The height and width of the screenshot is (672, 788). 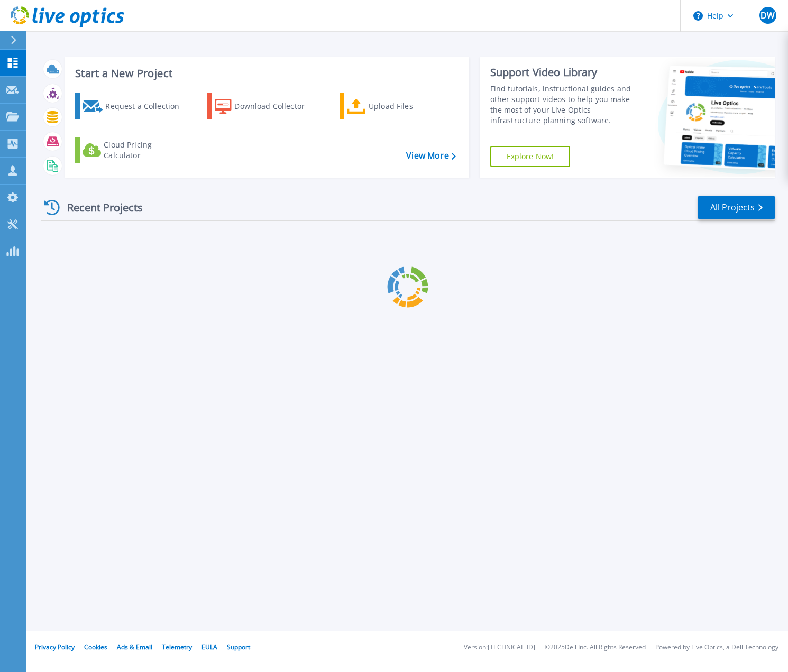 I want to click on a: Download Collector, so click(x=266, y=106).